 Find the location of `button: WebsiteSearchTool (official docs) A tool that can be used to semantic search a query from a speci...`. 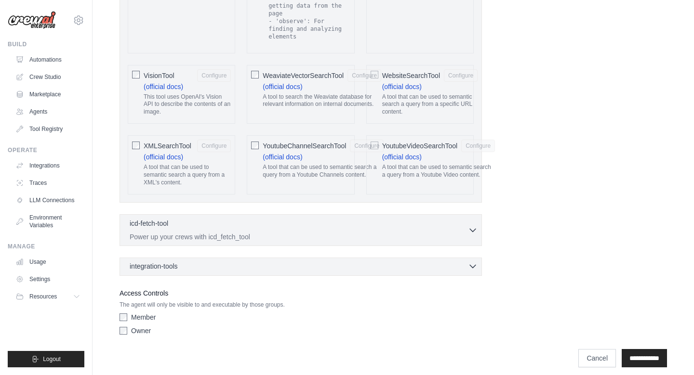

button: WebsiteSearchTool (official docs) A tool that can be used to semantic search a query from a speci... is located at coordinates (461, 76).